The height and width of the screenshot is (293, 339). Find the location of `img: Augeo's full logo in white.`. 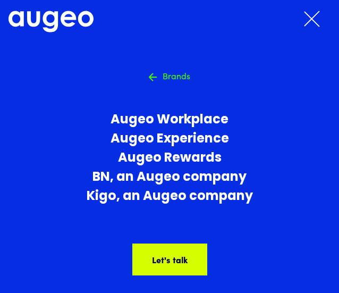

img: Augeo's full logo in white. is located at coordinates (51, 22).